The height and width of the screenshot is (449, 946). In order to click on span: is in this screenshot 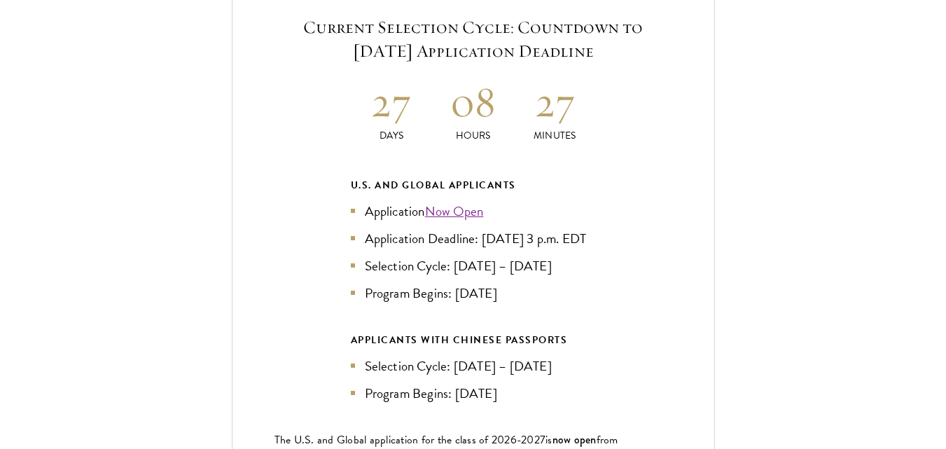, I will do `click(549, 440)`.